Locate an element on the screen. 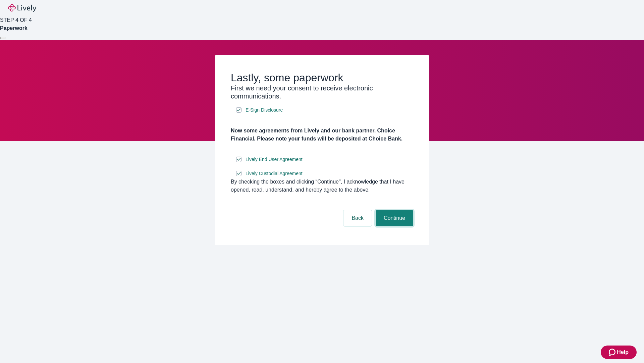  h4: Now some agreements from Lively and our bank partner, Choice Financial. Please note your funds wi... is located at coordinates (322, 135).